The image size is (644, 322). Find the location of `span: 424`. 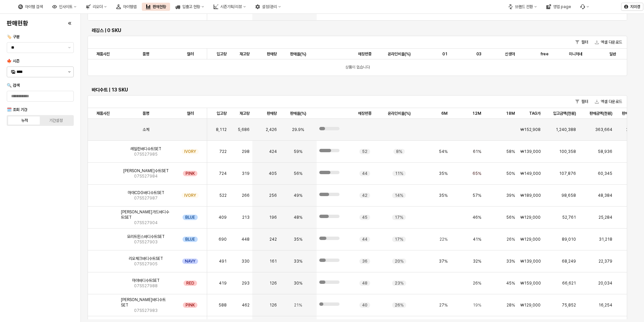

span: 424 is located at coordinates (273, 151).